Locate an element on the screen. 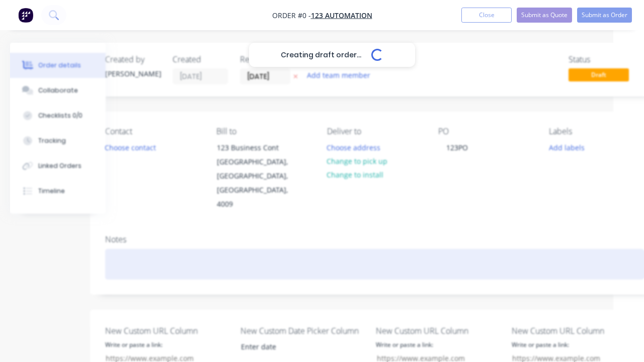  div: Creating draft order... is located at coordinates (332, 55).